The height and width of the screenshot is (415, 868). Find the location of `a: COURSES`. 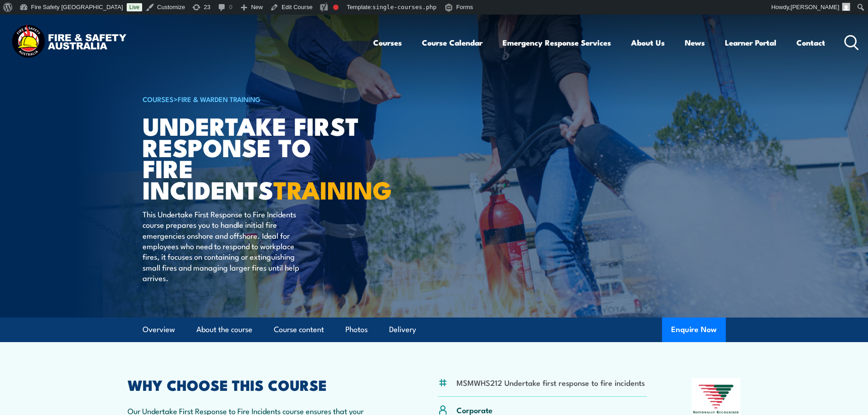

a: COURSES is located at coordinates (158, 99).